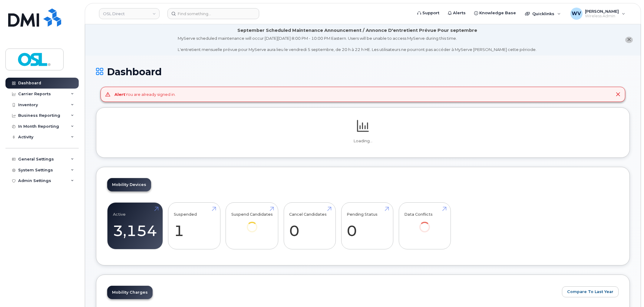  I want to click on a: Suspend Candidates, so click(252, 223).